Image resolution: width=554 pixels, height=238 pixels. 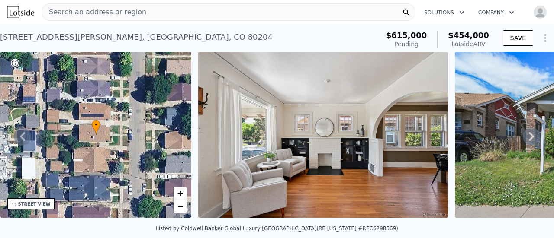 What do you see at coordinates (180, 207) in the screenshot?
I see `a: Zoom out` at bounding box center [180, 207].